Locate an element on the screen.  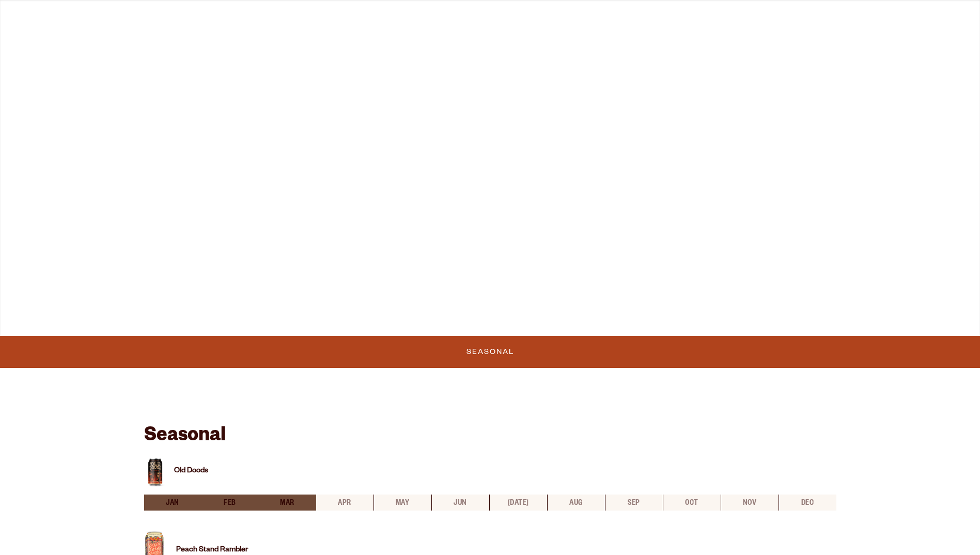
li: apr is located at coordinates (345, 502).